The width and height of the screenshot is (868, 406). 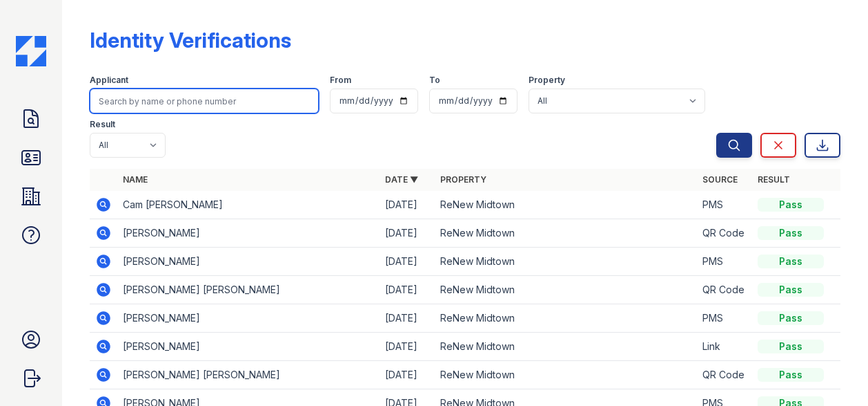 I want to click on div: Identity Verifications, so click(x=190, y=40).